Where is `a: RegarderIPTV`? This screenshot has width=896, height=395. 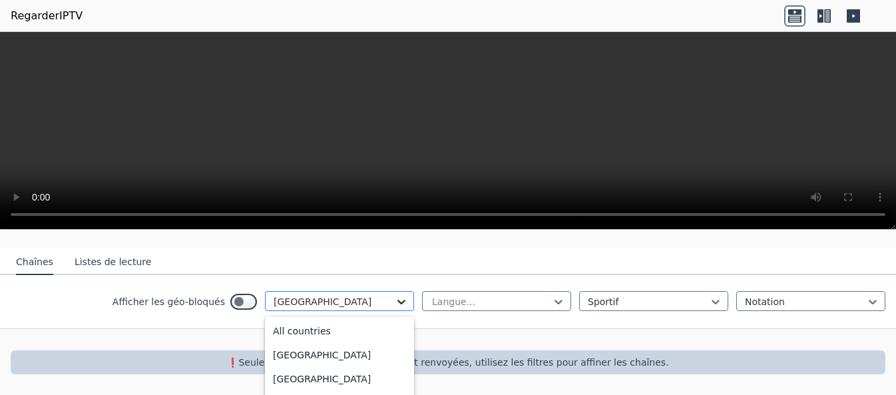 a: RegarderIPTV is located at coordinates (47, 16).